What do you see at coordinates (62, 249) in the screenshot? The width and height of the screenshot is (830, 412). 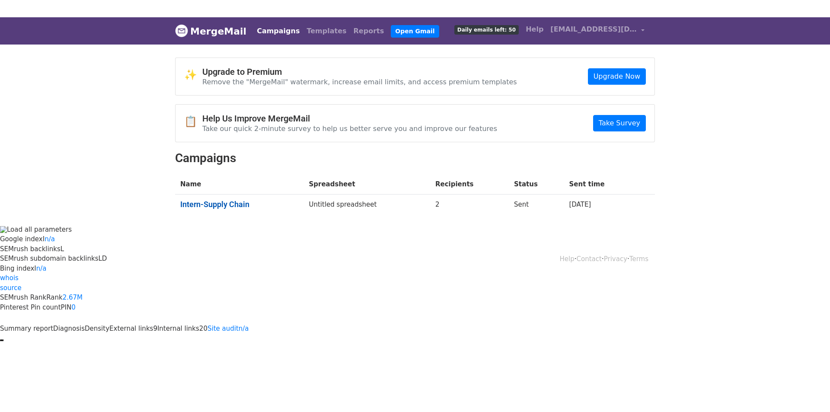 I see `span: L` at bounding box center [62, 249].